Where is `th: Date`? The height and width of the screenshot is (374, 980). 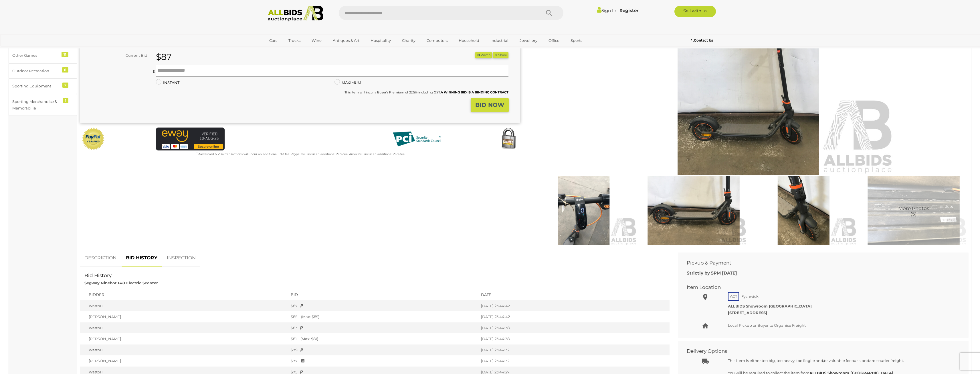 th: Date is located at coordinates (574, 295).